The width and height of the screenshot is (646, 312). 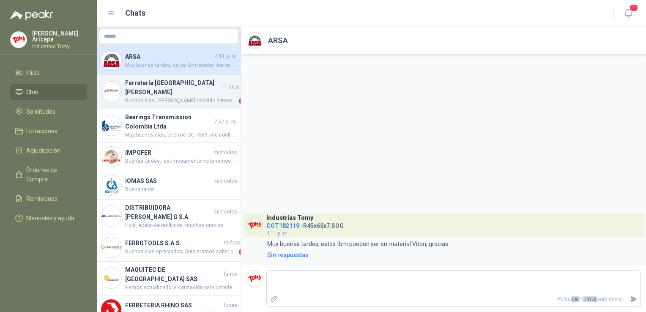 I want to click on p: Muy buenas tardes, estos tbm pueden ser en material Viton, gracias., so click(x=358, y=244).